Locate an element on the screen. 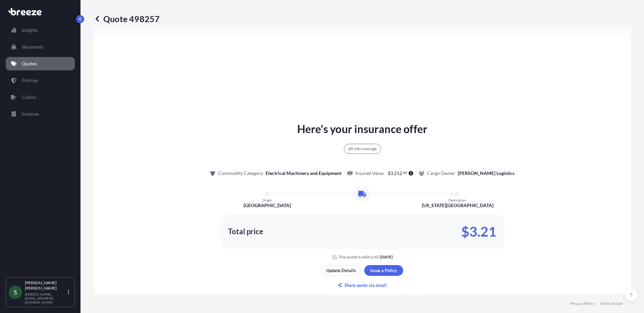 The image size is (644, 313). p: Update Details is located at coordinates (341, 271).